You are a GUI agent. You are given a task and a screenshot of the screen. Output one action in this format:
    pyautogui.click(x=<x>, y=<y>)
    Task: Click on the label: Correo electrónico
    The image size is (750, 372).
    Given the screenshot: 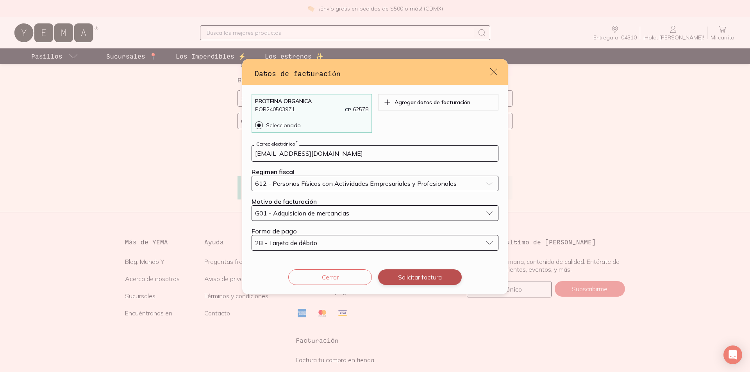 What is the action you would take?
    pyautogui.click(x=277, y=144)
    